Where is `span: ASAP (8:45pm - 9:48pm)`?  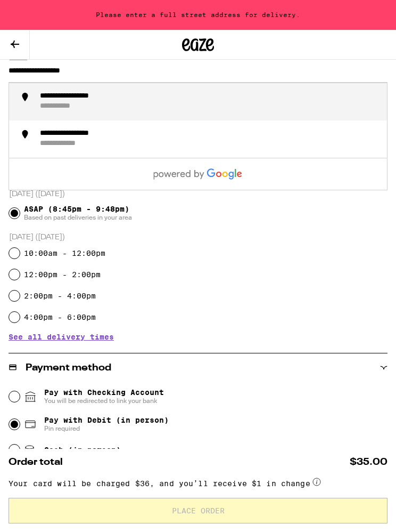 span: ASAP (8:45pm - 9:48pm) is located at coordinates (78, 213).